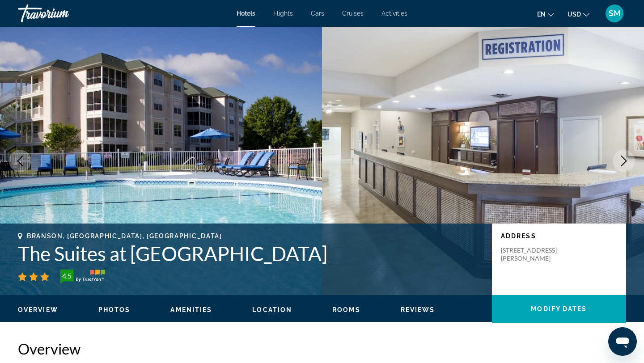  Describe the element at coordinates (246, 14) in the screenshot. I see `span: Hotels` at that location.